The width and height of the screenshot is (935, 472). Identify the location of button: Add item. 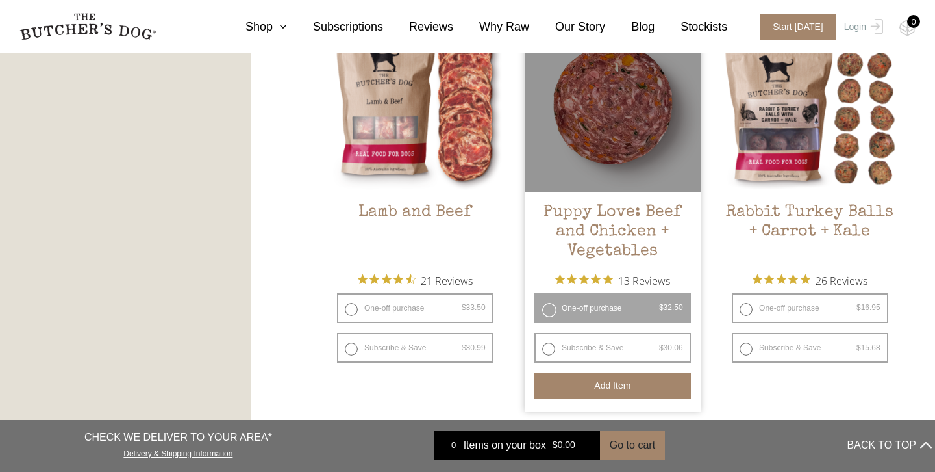
(613, 385).